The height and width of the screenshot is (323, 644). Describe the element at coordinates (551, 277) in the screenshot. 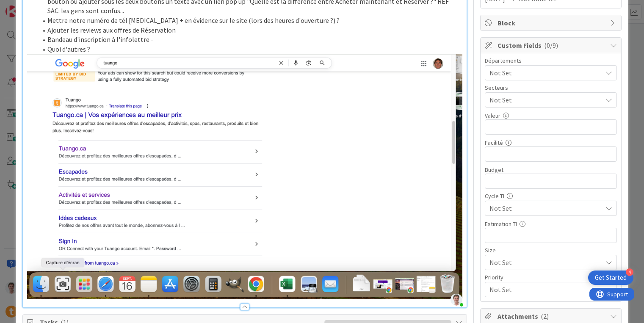

I see `div: Priority` at that location.